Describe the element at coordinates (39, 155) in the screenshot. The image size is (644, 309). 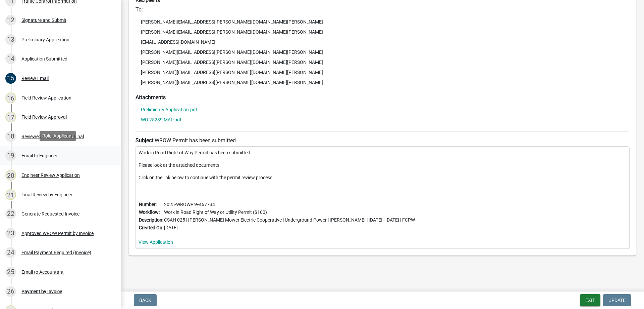
I see `div: Email to Engineer` at that location.